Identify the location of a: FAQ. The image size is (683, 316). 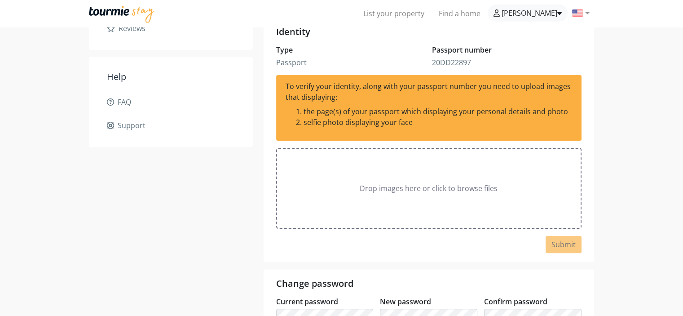
(171, 102).